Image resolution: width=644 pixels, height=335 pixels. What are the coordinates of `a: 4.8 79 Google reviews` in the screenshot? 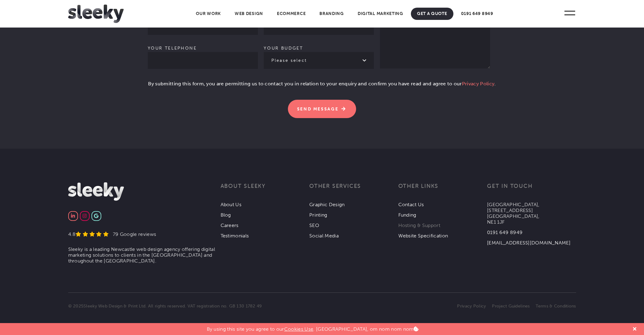 It's located at (112, 234).